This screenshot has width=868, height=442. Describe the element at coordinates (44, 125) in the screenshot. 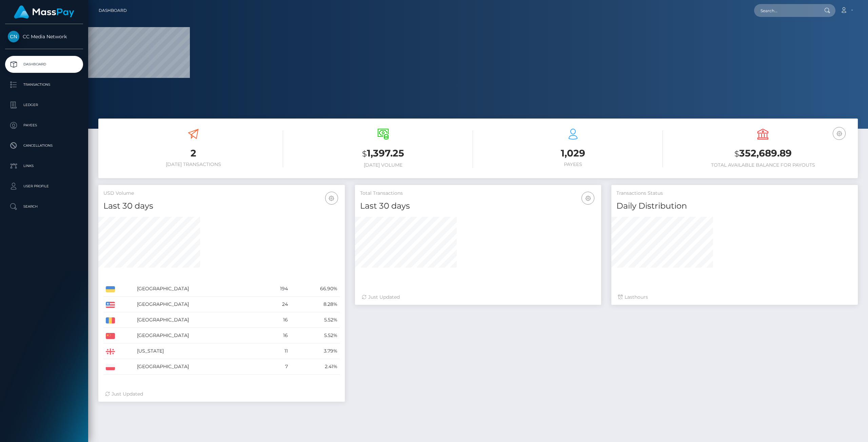

I see `p: Payees` at that location.